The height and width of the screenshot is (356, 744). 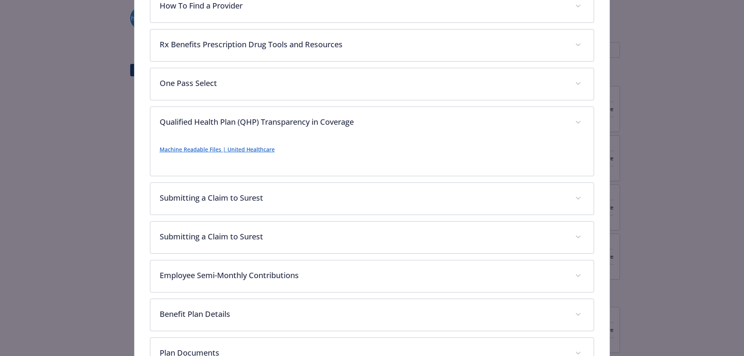 I want to click on div: Employee Semi-Monthly Contributions, so click(x=372, y=276).